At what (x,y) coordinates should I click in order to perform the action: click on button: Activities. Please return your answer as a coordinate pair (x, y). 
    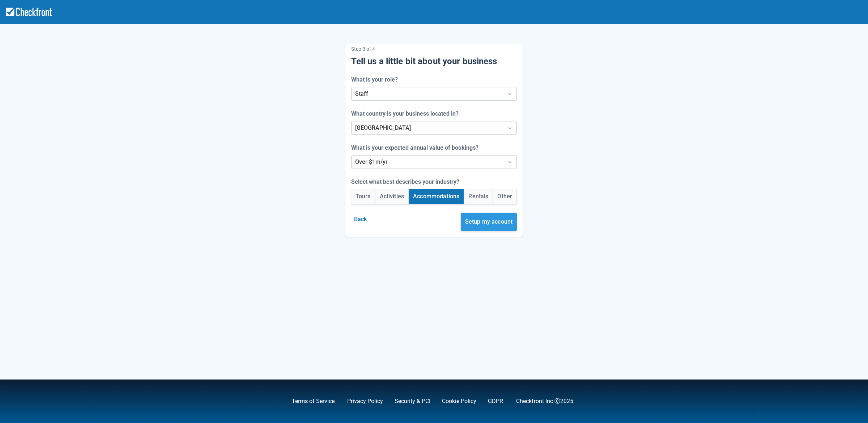
    Looking at the image, I should click on (392, 196).